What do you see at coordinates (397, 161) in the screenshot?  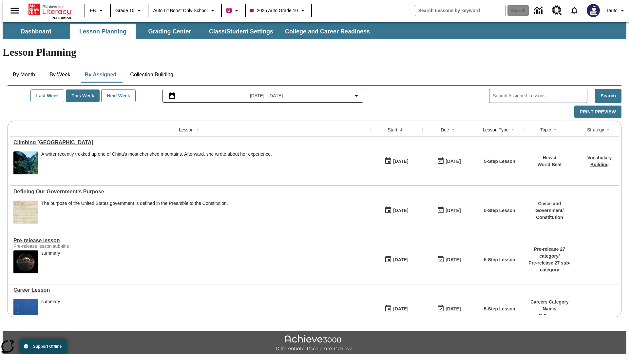 I see `button: 07/22/25: First time the lesson was available` at bounding box center [397, 161].